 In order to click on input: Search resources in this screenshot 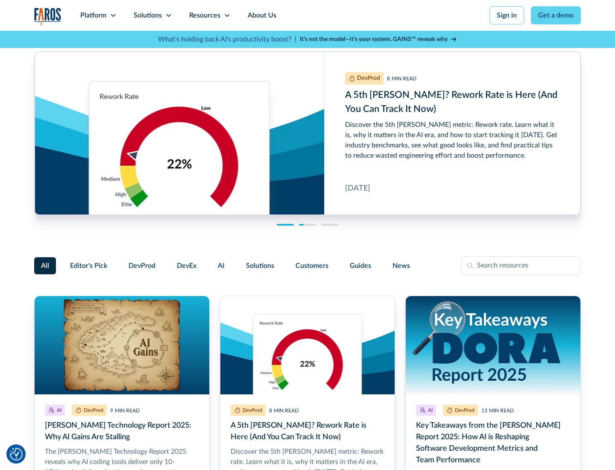, I will do `click(521, 266)`.